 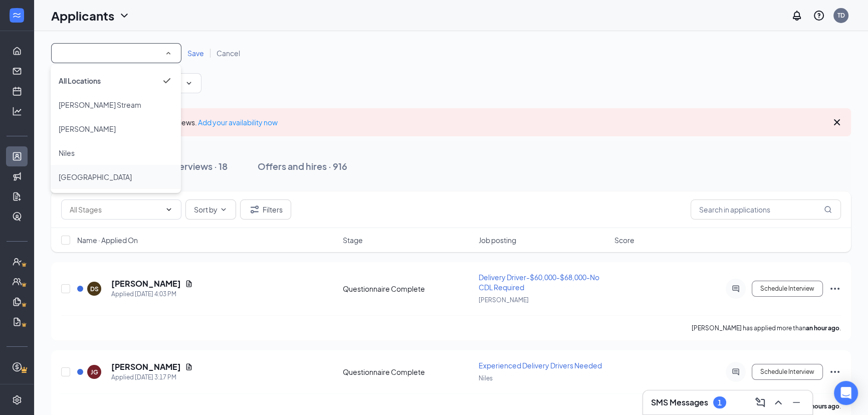 What do you see at coordinates (302, 166) in the screenshot?
I see `div: Offers and hires · 916` at bounding box center [302, 166].